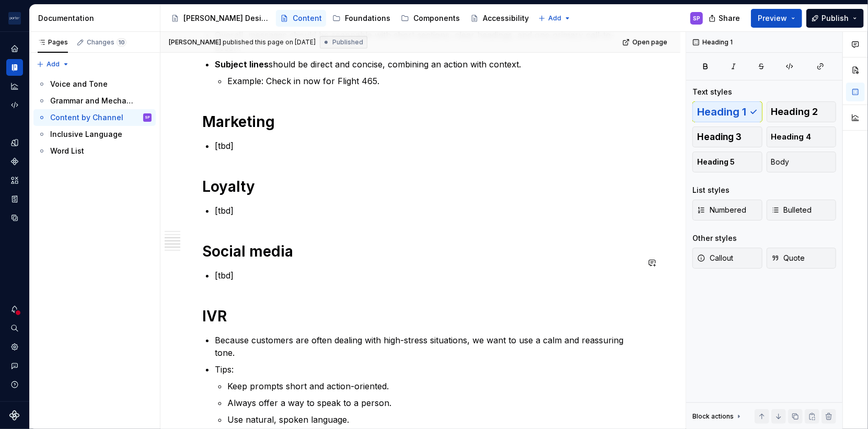 The image size is (868, 429). I want to click on a: Code automation, so click(15, 105).